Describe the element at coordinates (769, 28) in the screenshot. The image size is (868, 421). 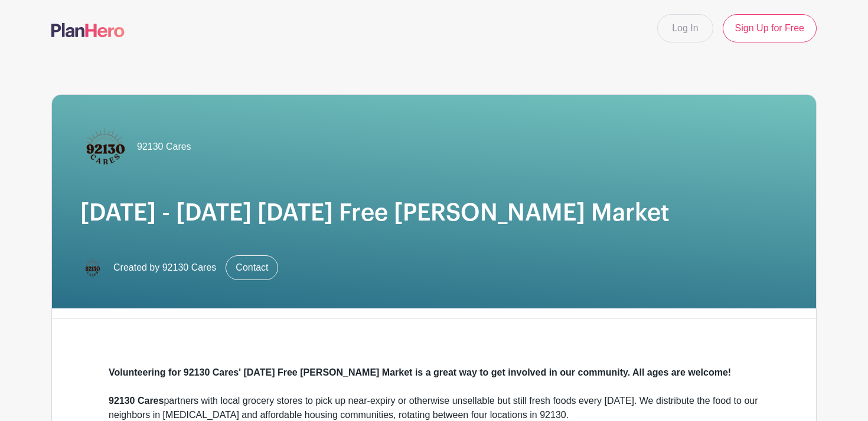
I see `a: Sign Up for Free` at that location.